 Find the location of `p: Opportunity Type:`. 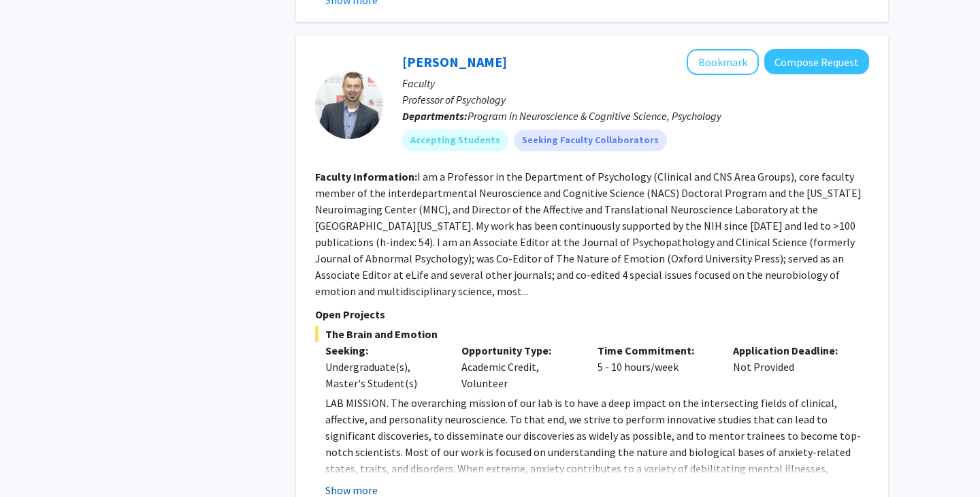

p: Opportunity Type: is located at coordinates (519, 350).